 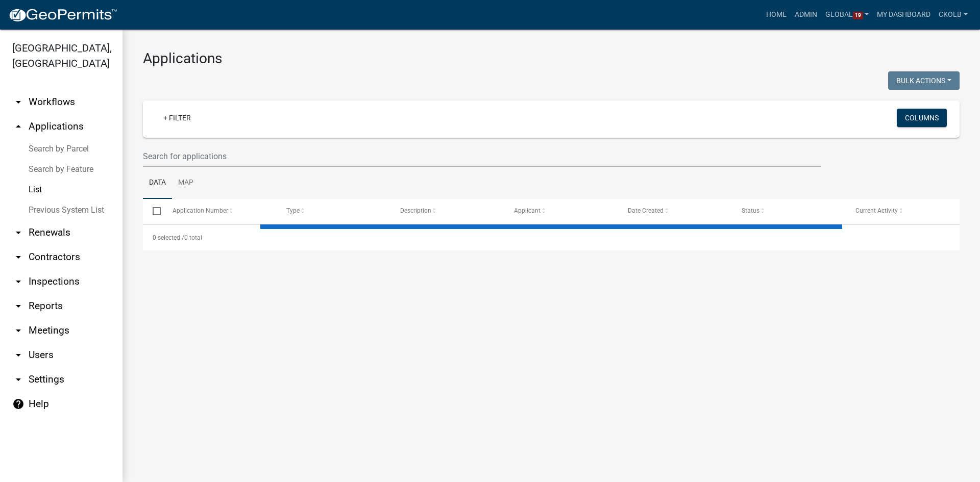 I want to click on span: Application Number, so click(x=200, y=211).